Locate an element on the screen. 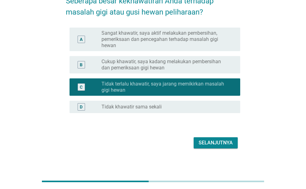 This screenshot has width=306, height=189. label: Sangat khawatir, saya aktif melakukan pembersihan, pemeriksaan dan pencegahan terhadap masalah gi... is located at coordinates (166, 39).